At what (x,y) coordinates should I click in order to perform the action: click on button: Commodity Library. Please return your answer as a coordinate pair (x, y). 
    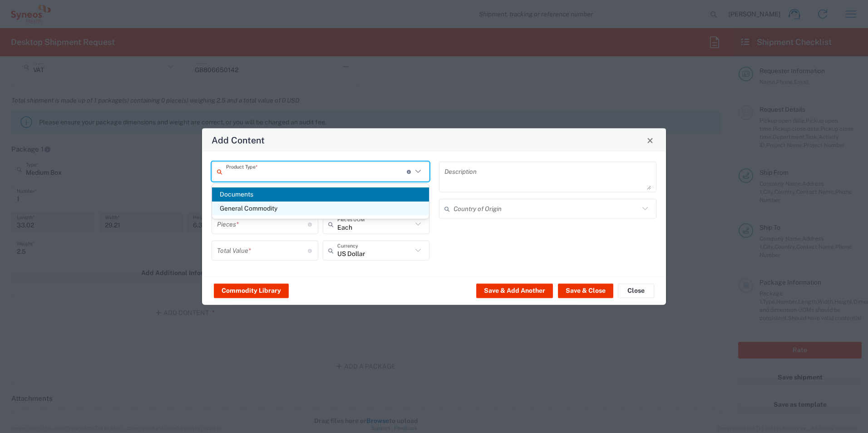
    Looking at the image, I should click on (251, 291).